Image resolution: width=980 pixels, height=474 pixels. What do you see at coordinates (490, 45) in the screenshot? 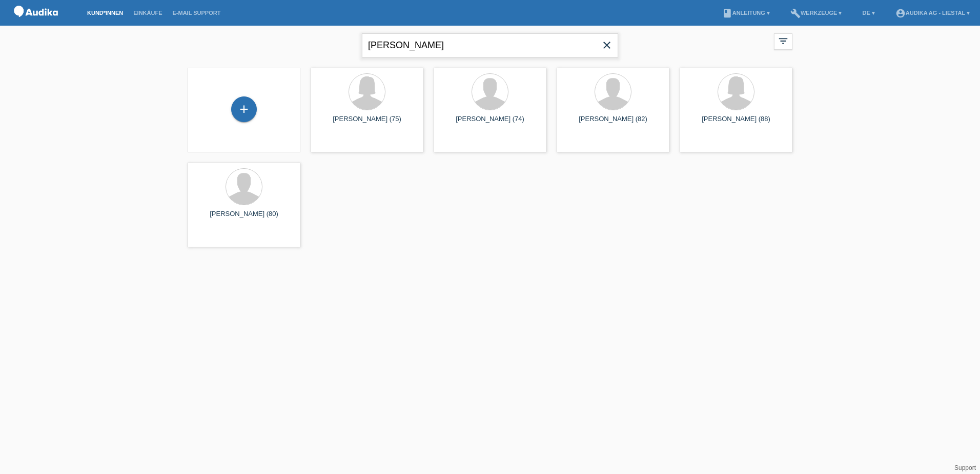
I see `input: Suche...` at bounding box center [490, 45].